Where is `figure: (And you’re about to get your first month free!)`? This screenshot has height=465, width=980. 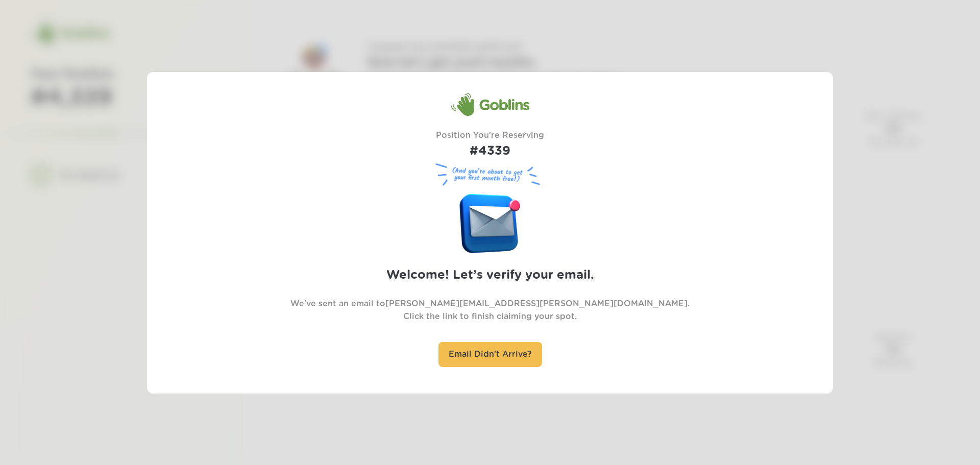 figure: (And you’re about to get your first month free!) is located at coordinates (490, 174).